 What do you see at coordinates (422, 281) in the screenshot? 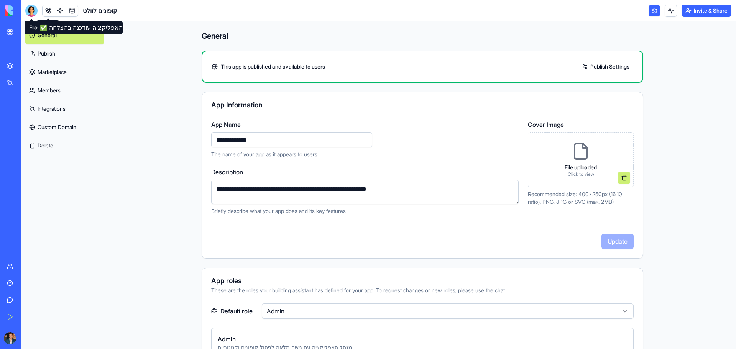
I see `div: App roles` at bounding box center [422, 281].